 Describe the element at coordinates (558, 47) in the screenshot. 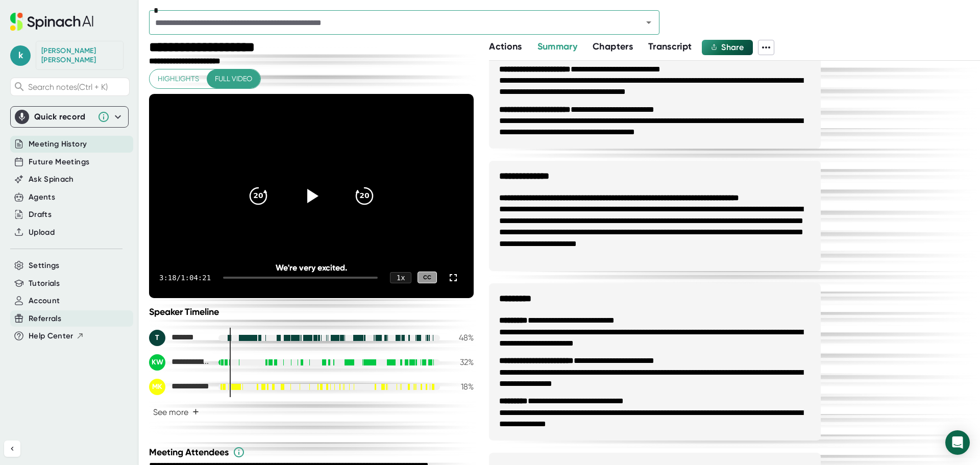

I see `button: Summary` at that location.